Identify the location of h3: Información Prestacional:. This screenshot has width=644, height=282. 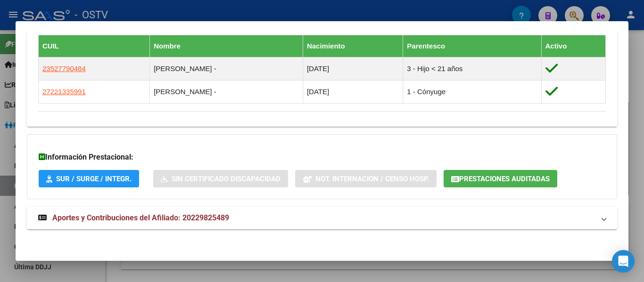
(322, 158).